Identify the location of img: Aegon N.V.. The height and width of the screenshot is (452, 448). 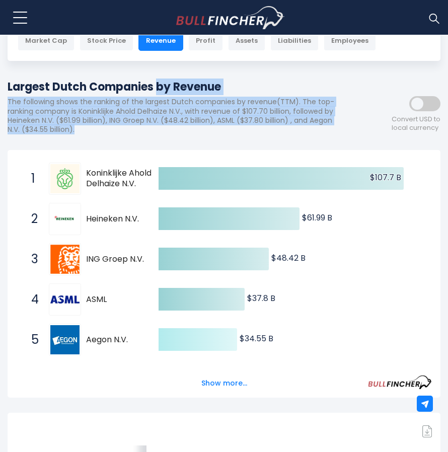
(65, 340).